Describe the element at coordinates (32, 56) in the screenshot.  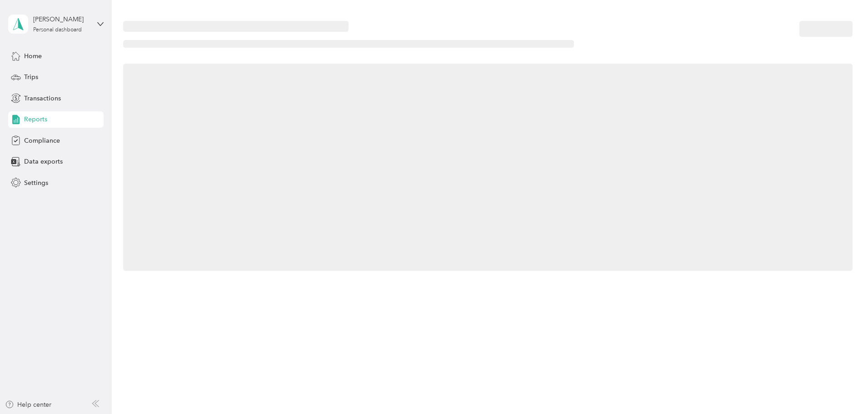
I see `span: Home` at that location.